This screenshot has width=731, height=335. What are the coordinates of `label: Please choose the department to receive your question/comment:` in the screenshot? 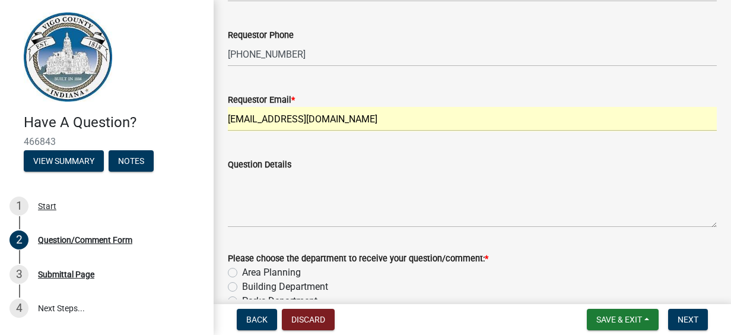 It's located at (358, 259).